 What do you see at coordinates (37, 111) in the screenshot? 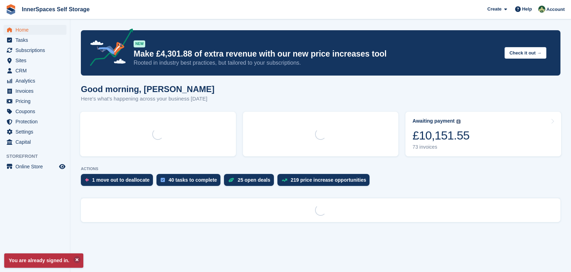
I see `span: Coupons` at bounding box center [37, 111].